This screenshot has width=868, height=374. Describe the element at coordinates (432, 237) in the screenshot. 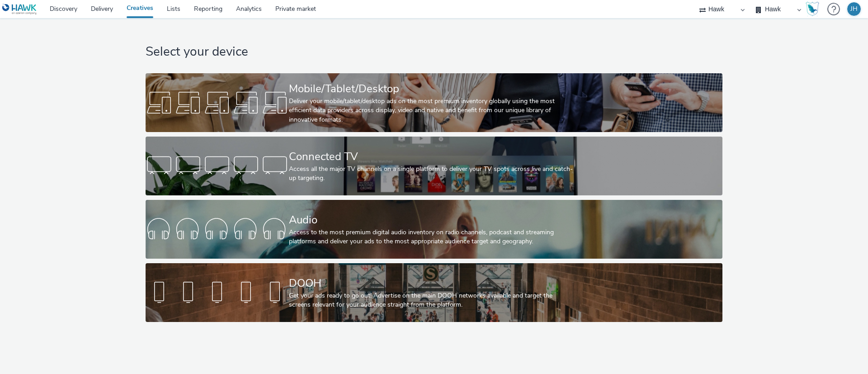

I see `div: Access to the most premium digital audio inventory on radio channels, podcast and streaming platf...` at that location.